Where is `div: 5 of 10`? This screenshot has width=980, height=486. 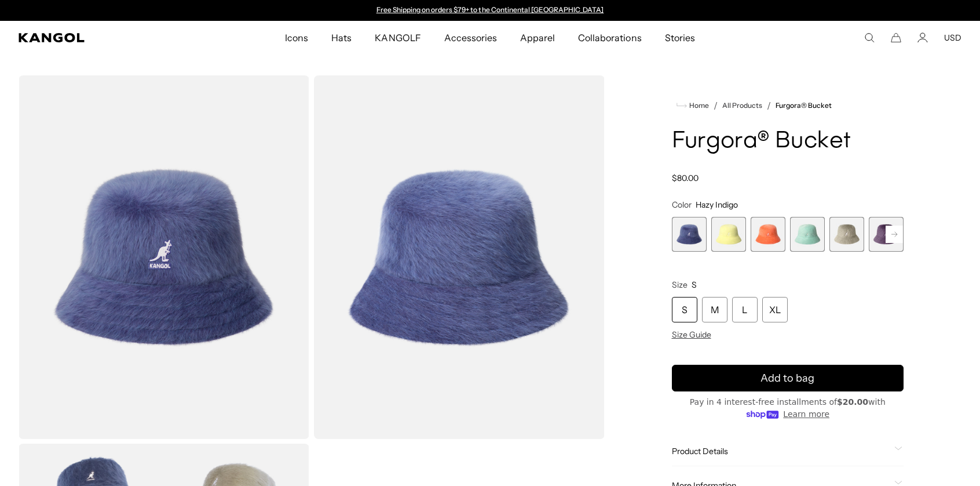 div: 5 of 10 is located at coordinates (847, 235).